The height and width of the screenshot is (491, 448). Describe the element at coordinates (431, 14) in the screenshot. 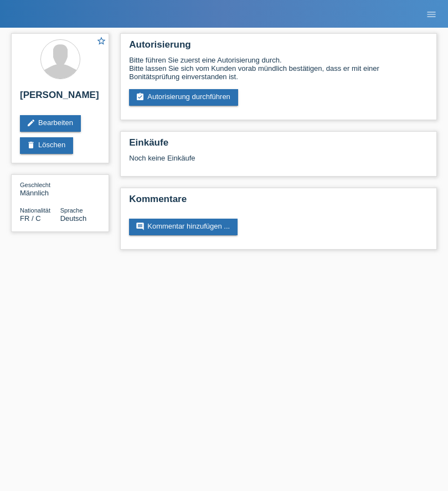

I see `a: menu` at that location.